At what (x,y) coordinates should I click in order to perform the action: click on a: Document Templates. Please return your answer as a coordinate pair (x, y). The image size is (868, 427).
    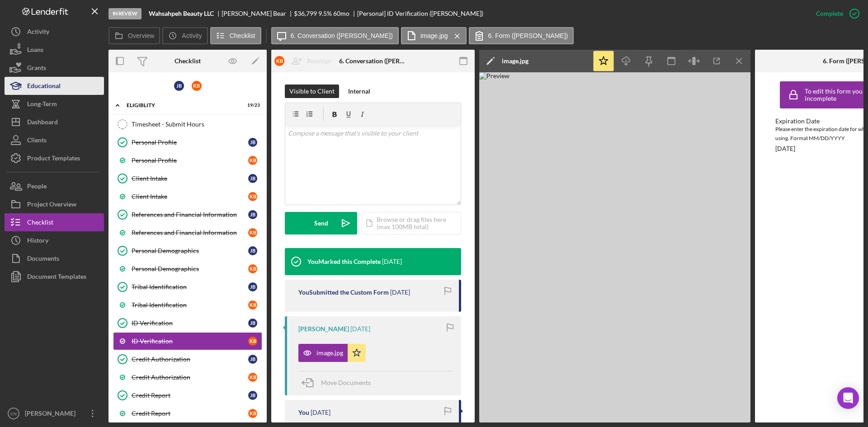
    Looking at the image, I should click on (54, 277).